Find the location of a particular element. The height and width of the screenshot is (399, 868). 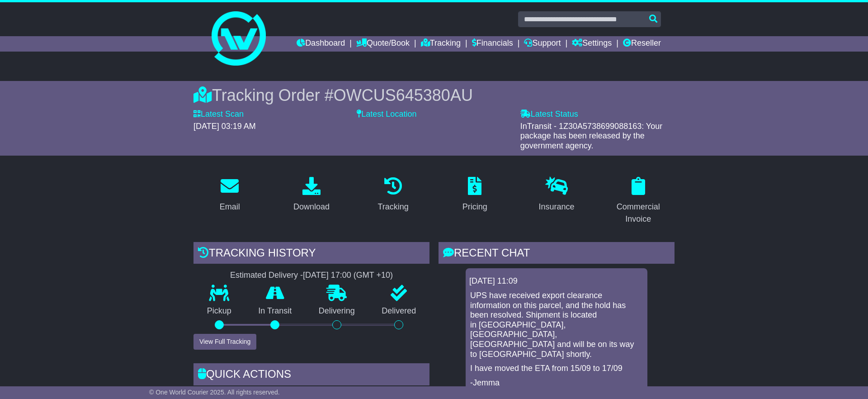

div: Quick Actions is located at coordinates (312, 375).